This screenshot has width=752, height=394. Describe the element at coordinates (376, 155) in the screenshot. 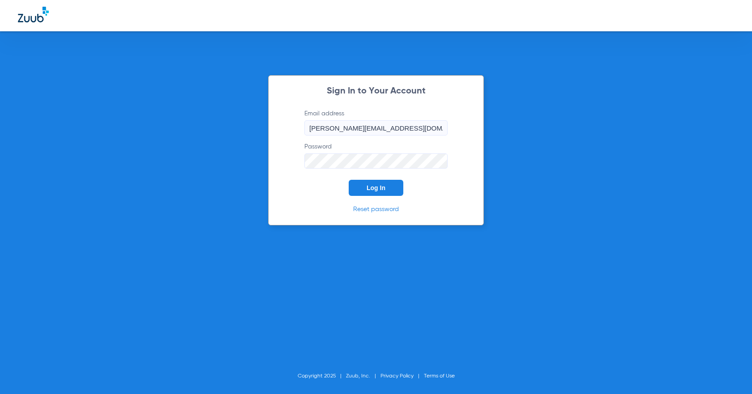

I see `label: Password` at that location.